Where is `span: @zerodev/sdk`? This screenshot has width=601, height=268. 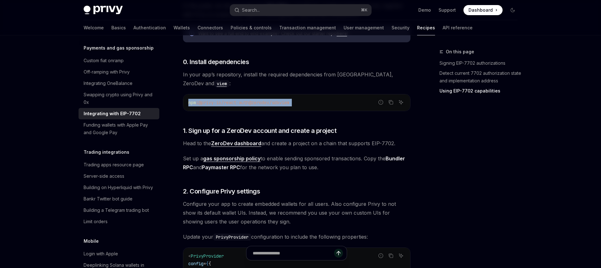
span: @zerodev/sdk is located at coordinates (264, 103).